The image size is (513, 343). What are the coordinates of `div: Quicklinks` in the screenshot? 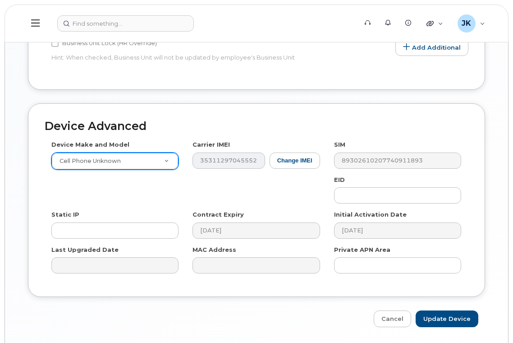 It's located at (435, 23).